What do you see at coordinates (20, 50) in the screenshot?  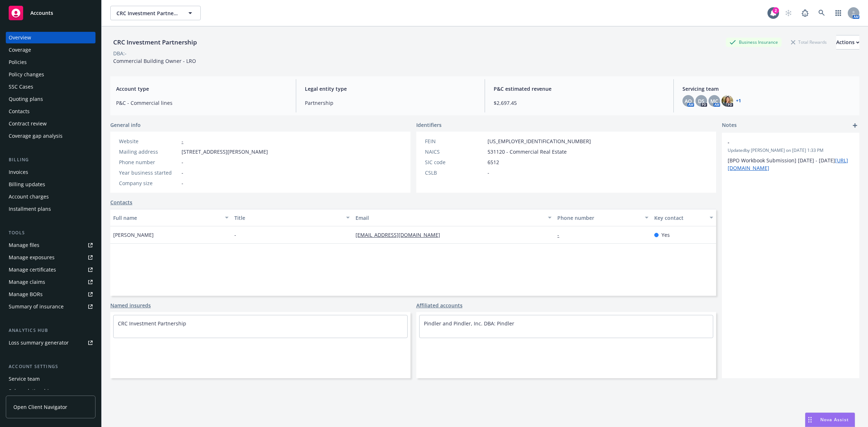 I see `div: Coverage` at bounding box center [20, 50].